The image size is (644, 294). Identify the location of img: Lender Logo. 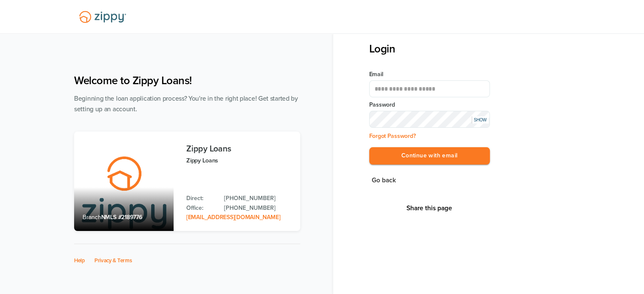
(102, 17).